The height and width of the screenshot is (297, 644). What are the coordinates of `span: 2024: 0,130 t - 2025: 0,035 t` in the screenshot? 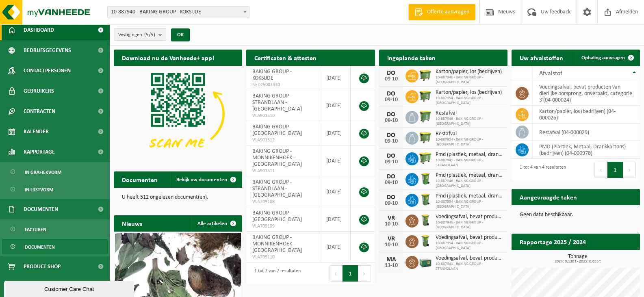 It's located at (578, 261).